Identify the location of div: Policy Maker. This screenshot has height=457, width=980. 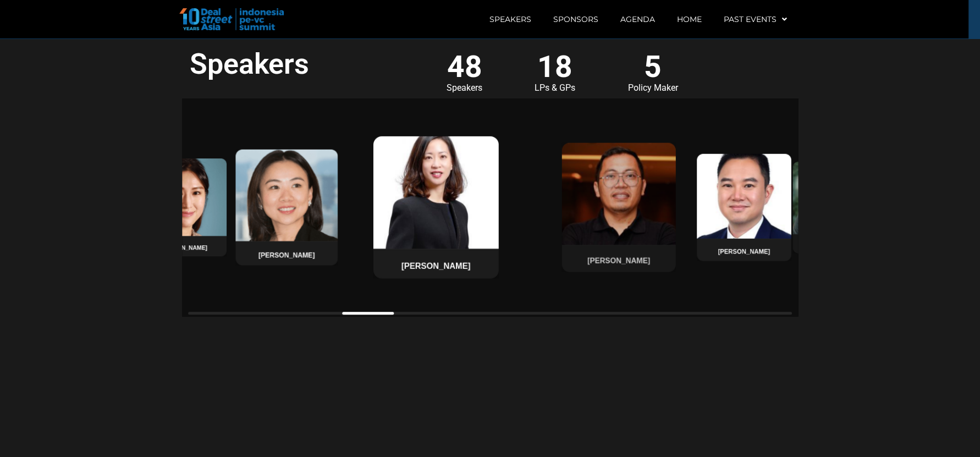
(653, 88).